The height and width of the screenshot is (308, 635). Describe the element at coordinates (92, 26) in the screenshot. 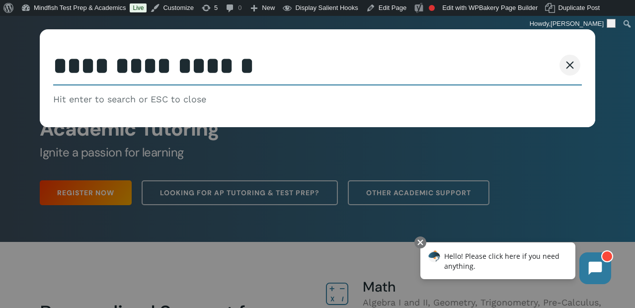

I see `span: Hello! Please click here if you need anything.` at that location.